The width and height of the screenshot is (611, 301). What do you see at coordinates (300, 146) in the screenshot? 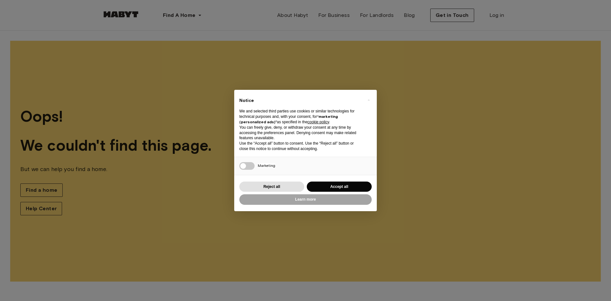
I see `p: Use the “Accept all” button to consent. Use the “Reject all” button or close this notice to conti...` at bounding box center [300, 146].